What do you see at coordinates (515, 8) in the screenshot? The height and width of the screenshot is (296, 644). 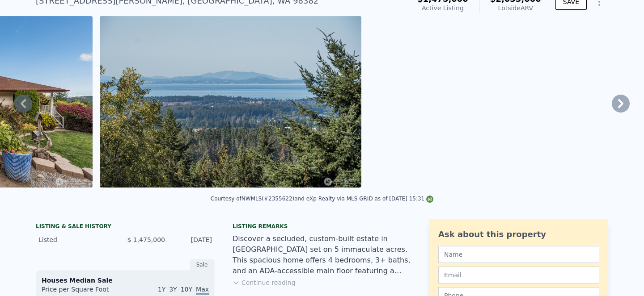 I see `div: Lotside ARV` at bounding box center [515, 8].